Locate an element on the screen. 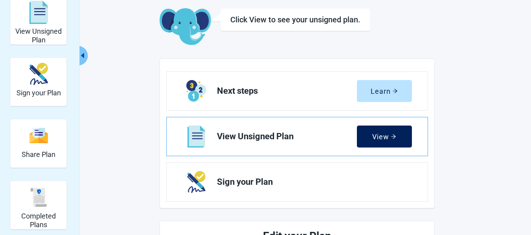 The image size is (531, 235). button: Learnarrow-right is located at coordinates (384, 91).